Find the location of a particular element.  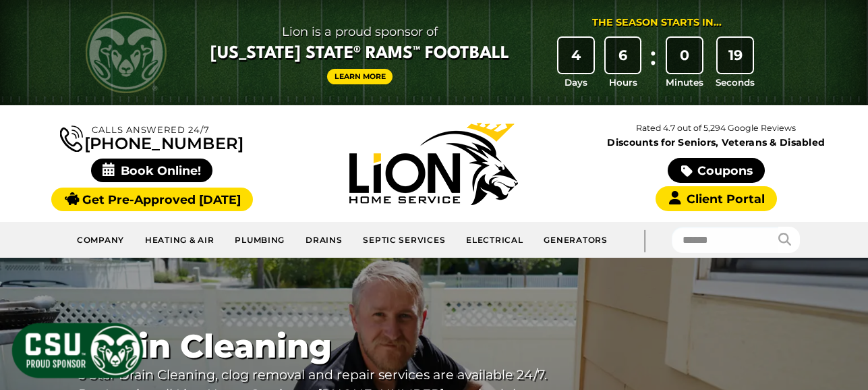

a: Heating & Air is located at coordinates (179, 240).